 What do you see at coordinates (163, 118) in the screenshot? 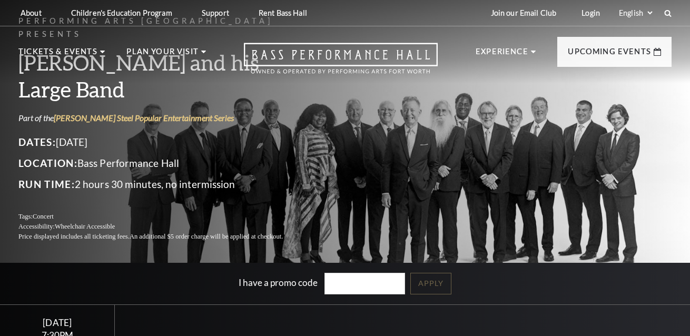
I see `p: Part of the` at bounding box center [163, 118].